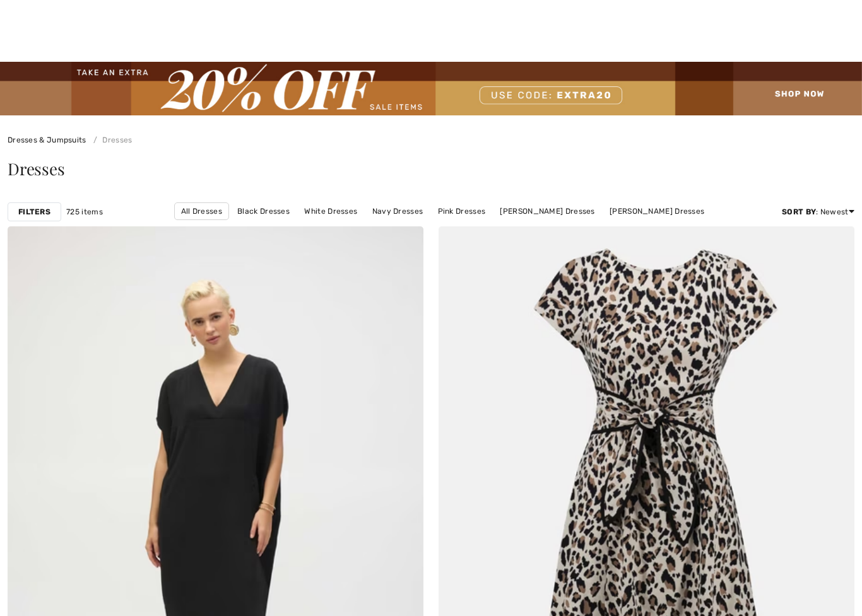  Describe the element at coordinates (110, 140) in the screenshot. I see `a: Dresses` at that location.